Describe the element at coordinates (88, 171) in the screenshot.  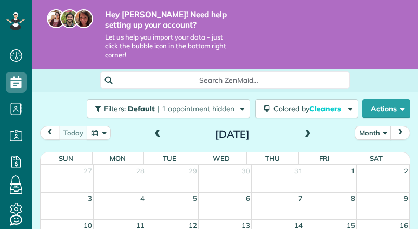
I see `a: 27` at that location.